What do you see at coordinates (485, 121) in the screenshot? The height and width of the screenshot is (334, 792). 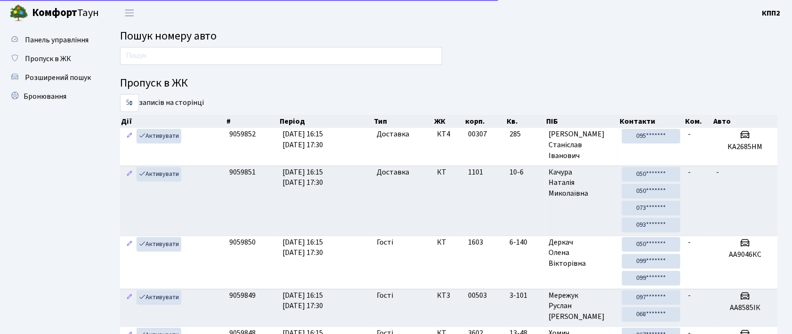 I see `th: корп.` at bounding box center [485, 121].